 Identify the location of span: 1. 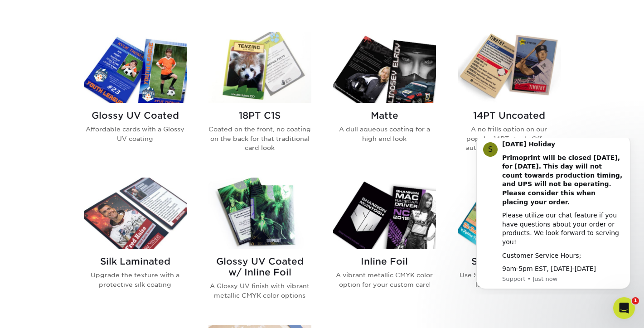
(635, 300).